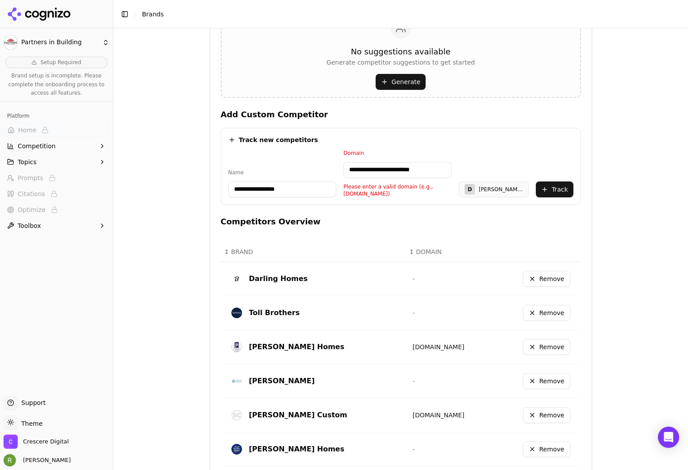 The image size is (688, 470). Describe the element at coordinates (554, 189) in the screenshot. I see `button: Track` at that location.